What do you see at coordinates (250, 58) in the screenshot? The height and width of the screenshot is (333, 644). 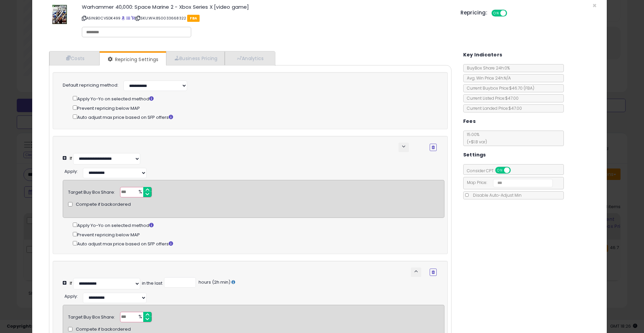 I see `a: Analytics` at bounding box center [250, 58].